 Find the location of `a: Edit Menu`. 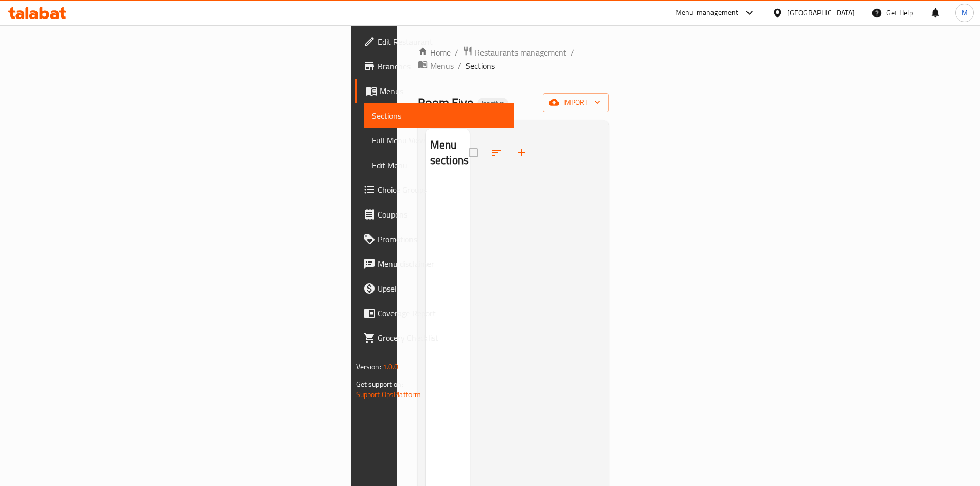

a: Edit Menu is located at coordinates (439, 165).